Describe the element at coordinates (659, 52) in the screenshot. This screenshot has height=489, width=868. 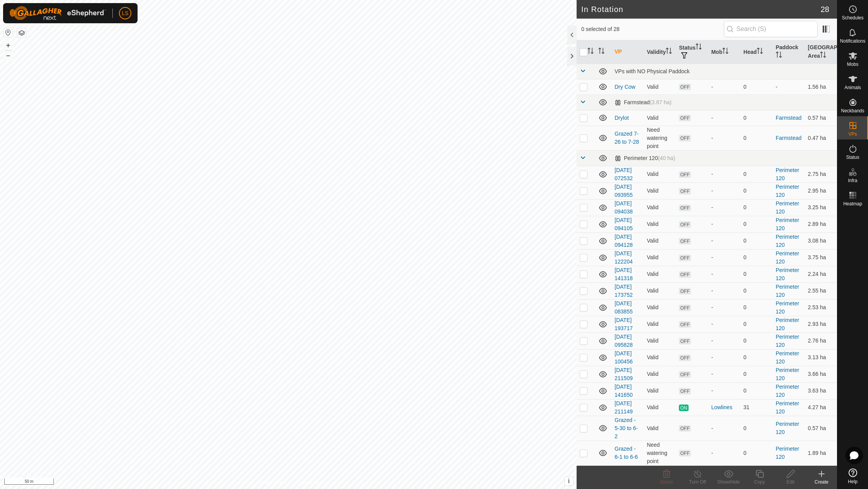
I see `th: Validity` at that location.